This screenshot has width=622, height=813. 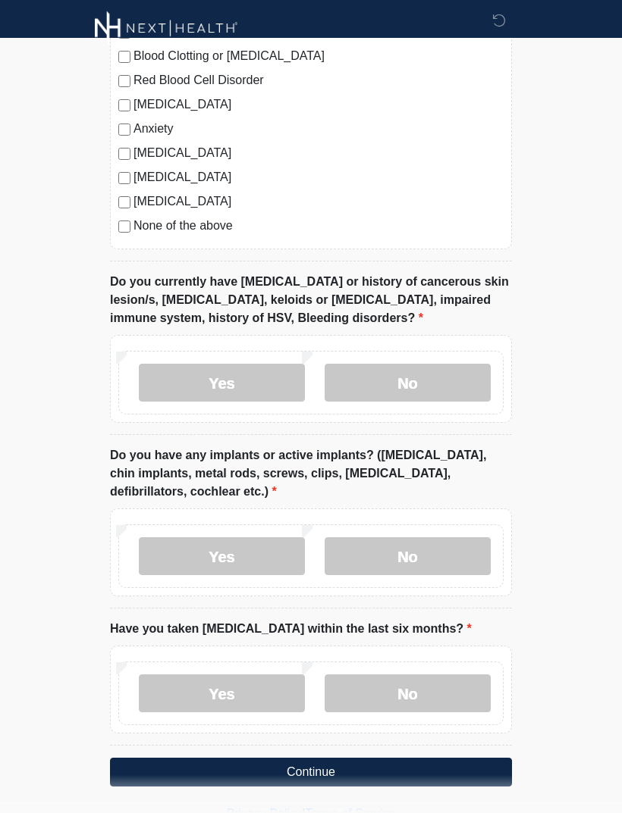 I want to click on input: None of the above, so click(x=124, y=227).